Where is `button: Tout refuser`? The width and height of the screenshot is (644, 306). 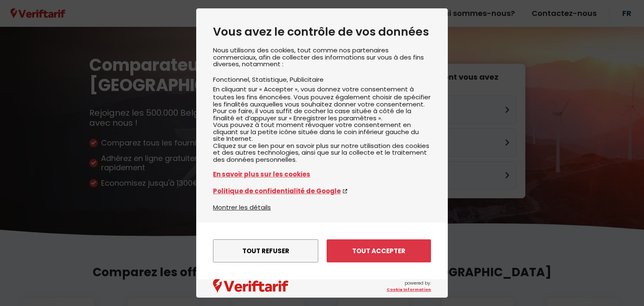 button: Tout refuser is located at coordinates (265, 251).